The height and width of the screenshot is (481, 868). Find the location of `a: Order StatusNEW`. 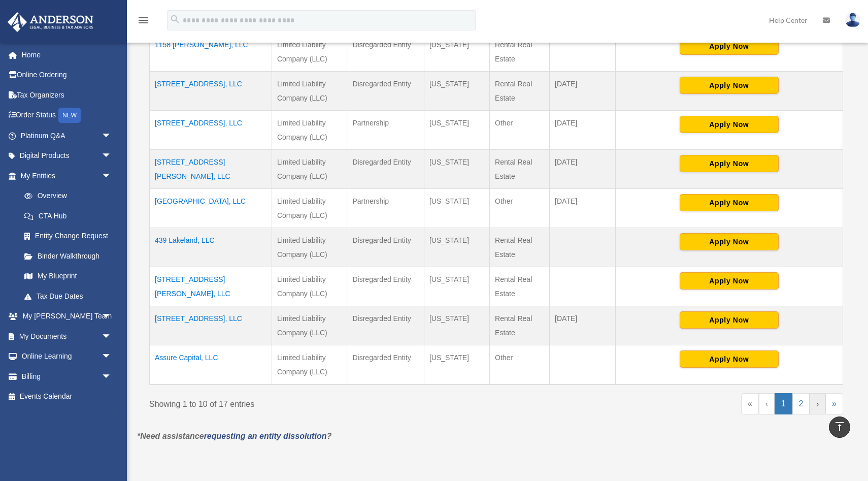

a: Order StatusNEW is located at coordinates (67, 115).